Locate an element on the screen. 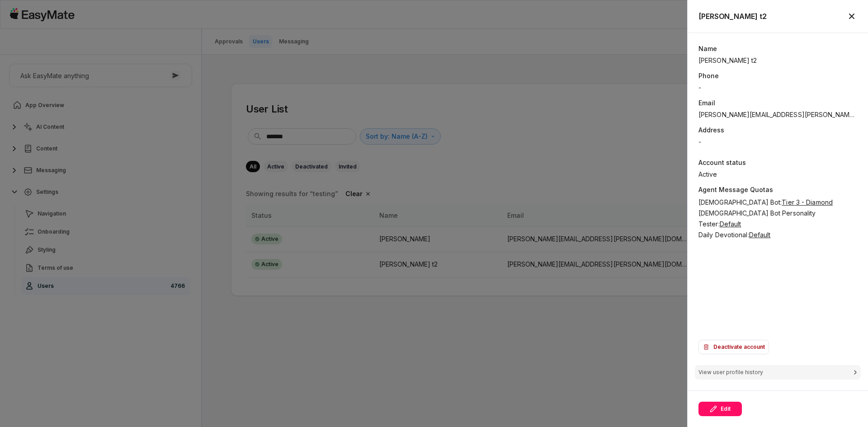 Image resolution: width=868 pixels, height=427 pixels. p: View user profile history is located at coordinates (731, 373).